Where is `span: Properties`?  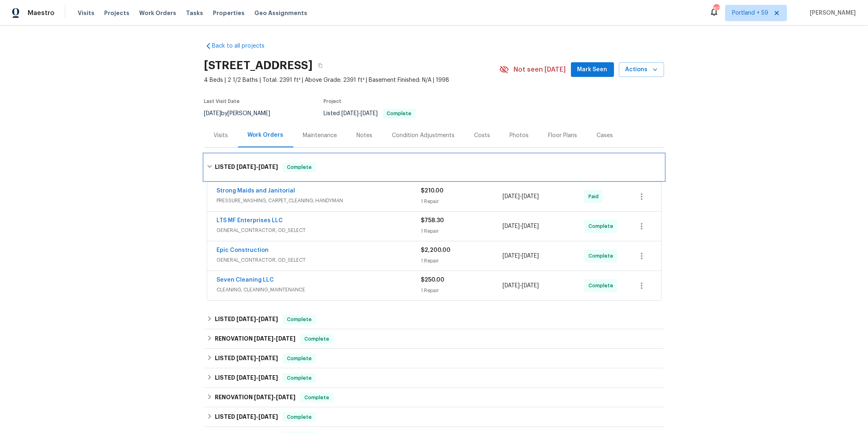 span: Properties is located at coordinates (229, 13).